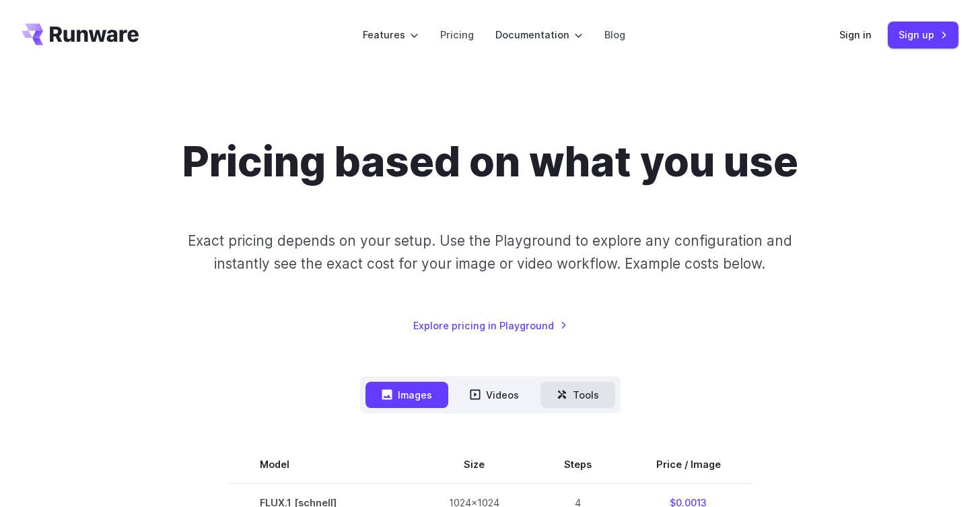 The image size is (980, 507). I want to click on a: Sign in, so click(856, 34).